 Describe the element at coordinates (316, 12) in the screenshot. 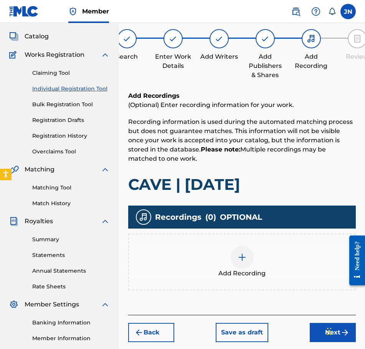

I see `div: Help` at that location.